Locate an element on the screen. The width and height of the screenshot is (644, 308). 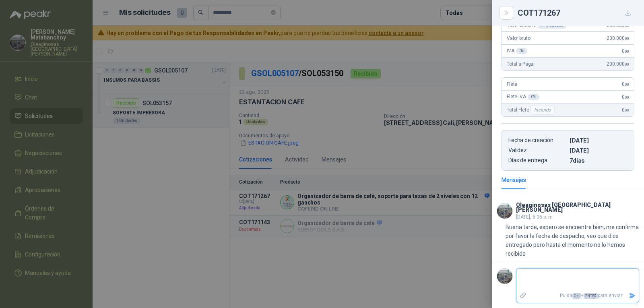
span: Flete is located at coordinates (512, 84).